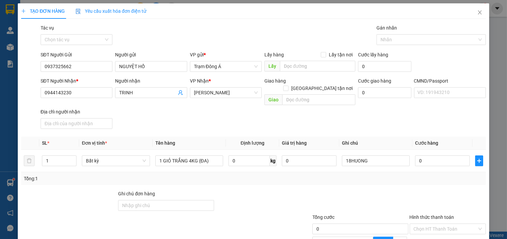 Image resolution: width=507 pixels, height=239 pixels. I want to click on button: Close, so click(480, 13).